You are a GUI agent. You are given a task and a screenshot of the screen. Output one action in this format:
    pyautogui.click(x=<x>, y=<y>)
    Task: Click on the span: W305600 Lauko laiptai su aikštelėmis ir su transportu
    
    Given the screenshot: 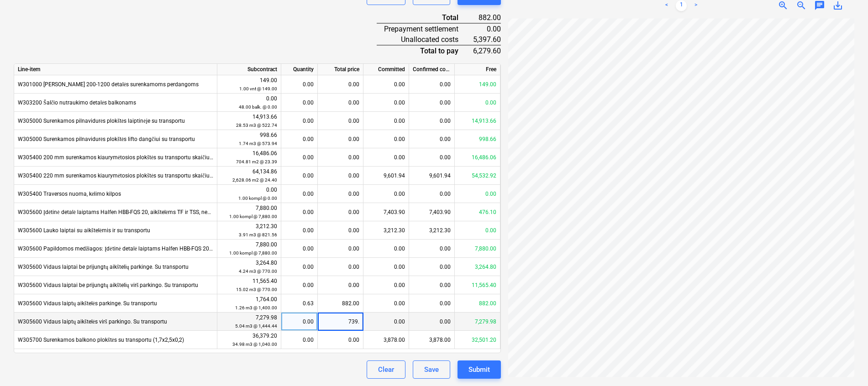 What is the action you would take?
    pyautogui.click(x=84, y=230)
    